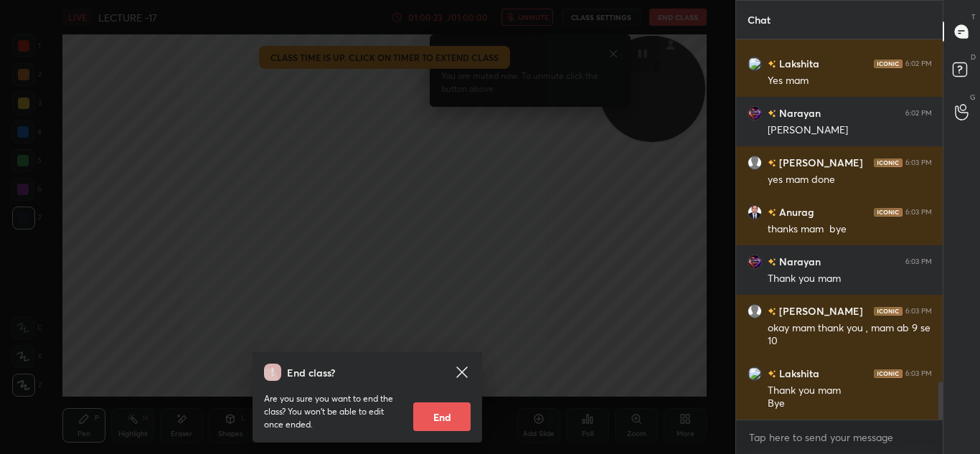 The image size is (980, 454). I want to click on p: T, so click(973, 17).